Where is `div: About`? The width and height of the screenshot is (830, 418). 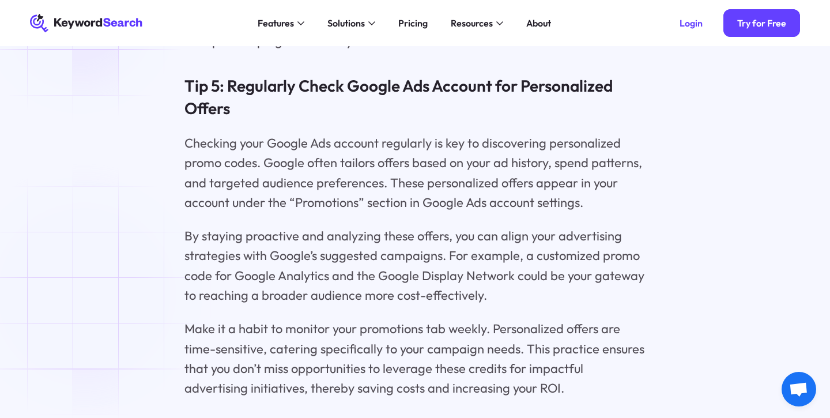 div: About is located at coordinates (538, 23).